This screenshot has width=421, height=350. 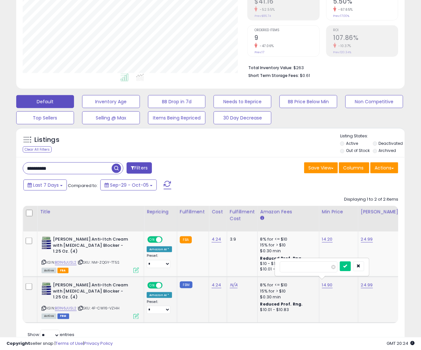 What do you see at coordinates (265, 46) in the screenshot?
I see `small: -47.06%` at bounding box center [265, 46].